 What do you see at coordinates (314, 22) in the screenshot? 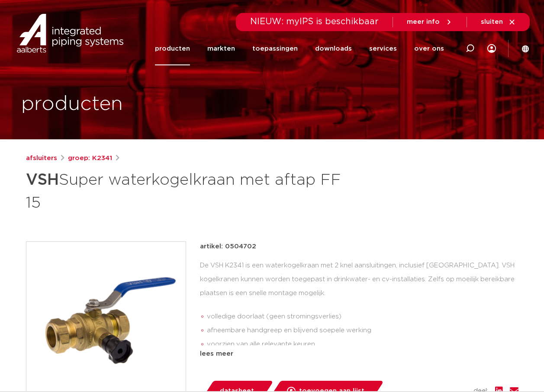
I see `span: NIEUW: myIPS is beschikbaar` at bounding box center [314, 22].